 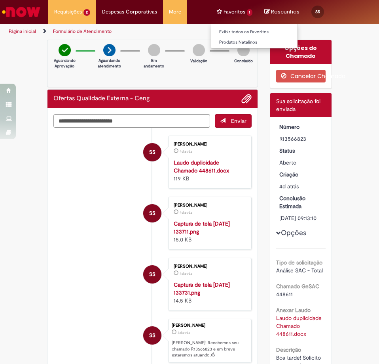 I want to click on div: Opções do Chamado, so click(x=301, y=52).